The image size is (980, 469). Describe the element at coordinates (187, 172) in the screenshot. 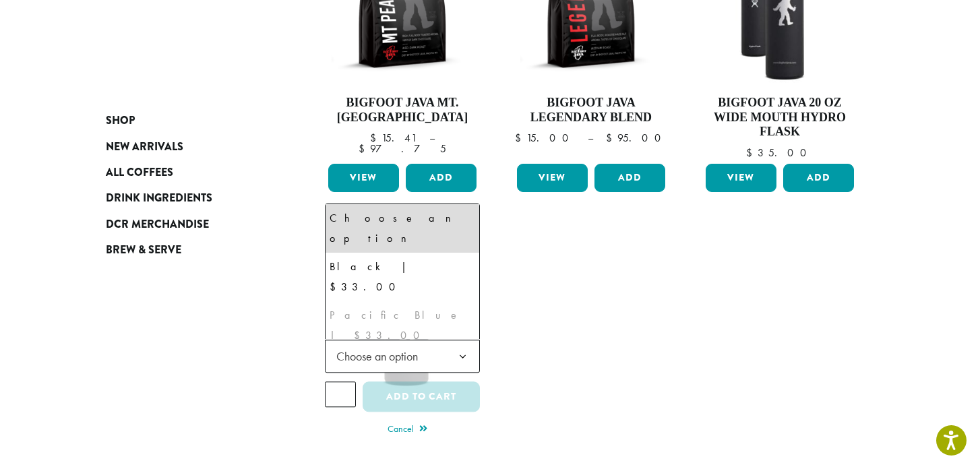

I see `a: All Coffees` at that location.